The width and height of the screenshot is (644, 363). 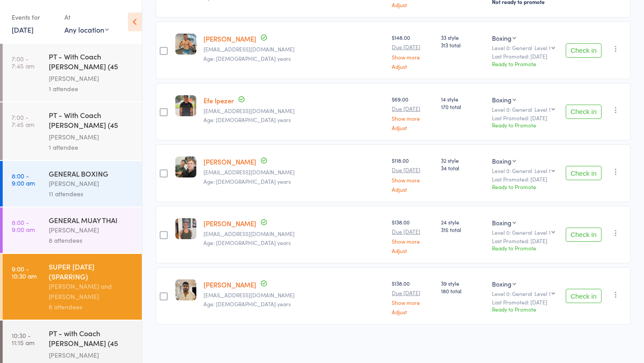 I want to click on div: At, so click(x=86, y=17).